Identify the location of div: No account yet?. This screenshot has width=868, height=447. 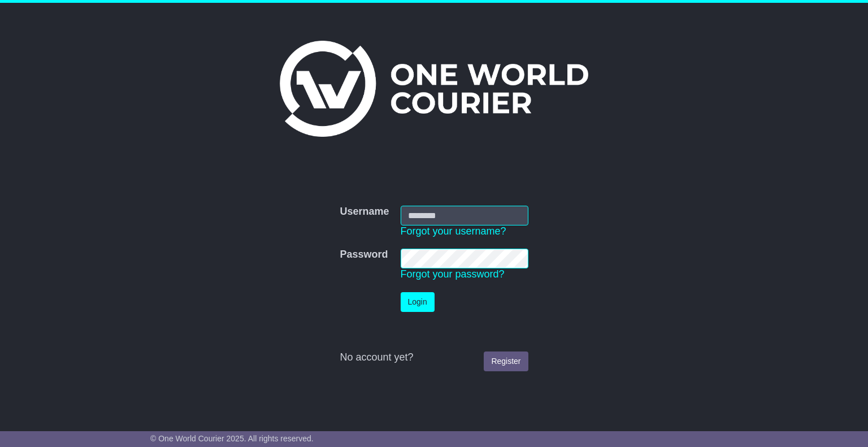
(434, 358).